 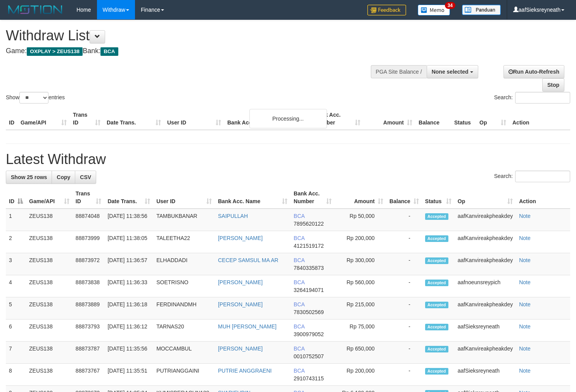 What do you see at coordinates (361, 264) in the screenshot?
I see `td: Rp 300,000` at bounding box center [361, 264].